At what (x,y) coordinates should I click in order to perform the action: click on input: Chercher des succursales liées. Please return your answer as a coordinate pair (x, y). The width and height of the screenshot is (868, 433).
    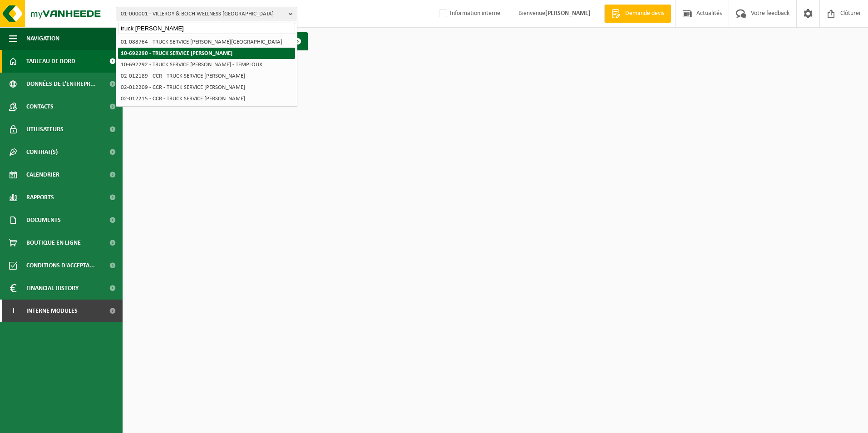
    Looking at the image, I should click on (207, 28).